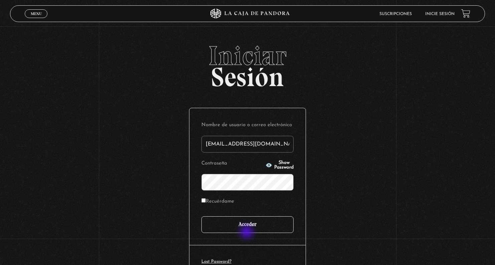 The image size is (495, 265). What do you see at coordinates (248, 225) in the screenshot?
I see `input: Acceder` at bounding box center [248, 225].